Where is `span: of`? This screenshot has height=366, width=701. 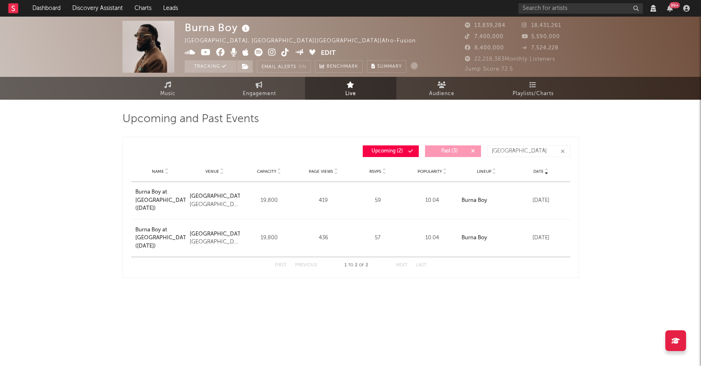 span: of is located at coordinates (362, 265).